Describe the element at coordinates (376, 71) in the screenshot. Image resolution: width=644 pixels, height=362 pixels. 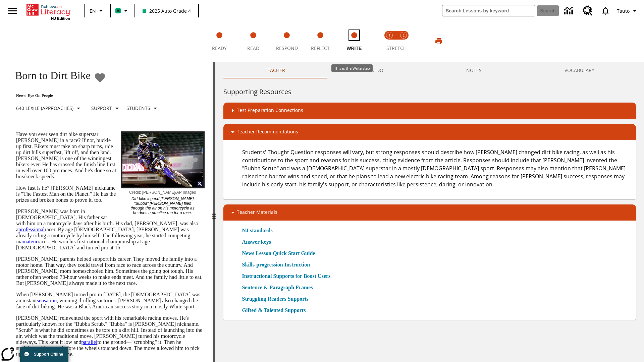
I see `button: TO-DO` at that location.